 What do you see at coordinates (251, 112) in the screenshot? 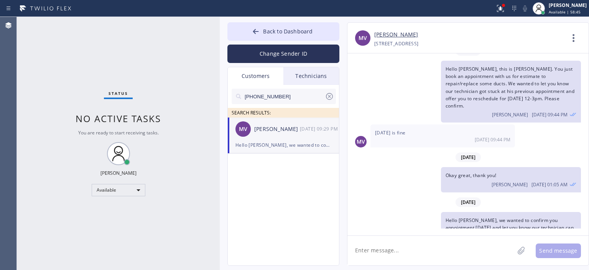
I see `span: SEARCH RESULTS:` at bounding box center [251, 112].